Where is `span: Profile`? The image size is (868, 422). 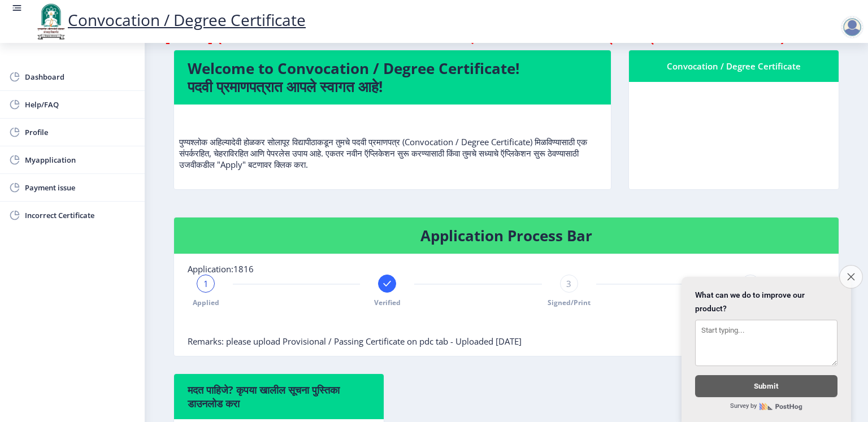 span: Profile is located at coordinates (80, 132).